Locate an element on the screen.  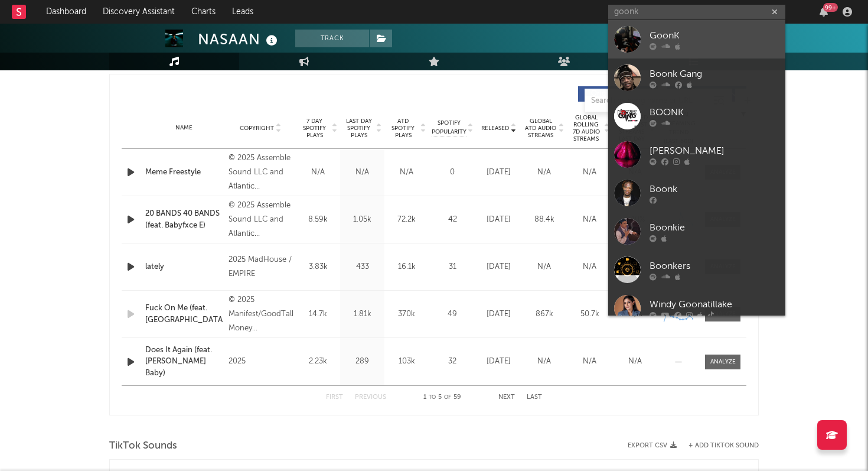
div: 867k is located at coordinates (544, 314).